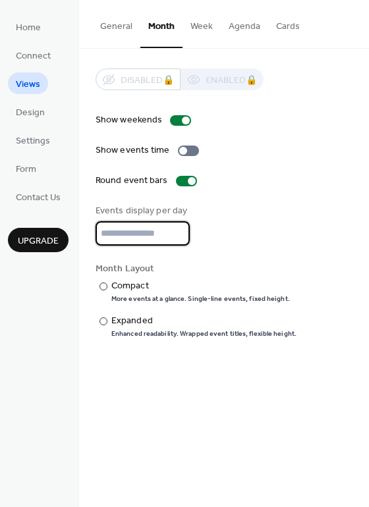  Describe the element at coordinates (38, 198) in the screenshot. I see `span: Contact Us` at that location.